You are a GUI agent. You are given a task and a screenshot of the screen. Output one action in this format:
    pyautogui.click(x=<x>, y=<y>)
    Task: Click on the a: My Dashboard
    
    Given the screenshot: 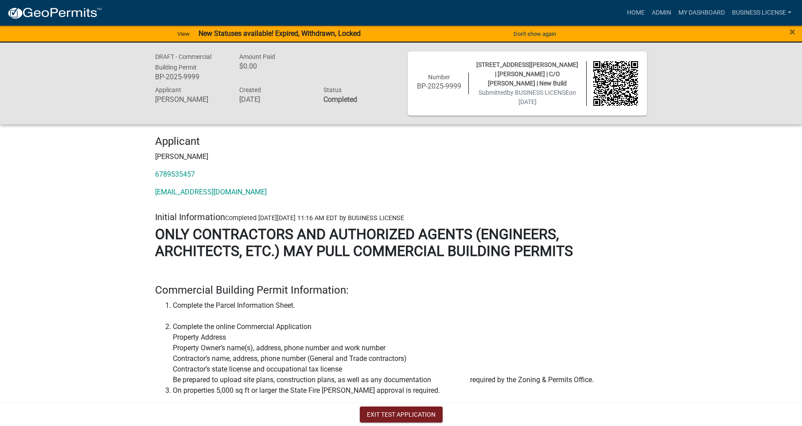 What is the action you would take?
    pyautogui.click(x=702, y=13)
    